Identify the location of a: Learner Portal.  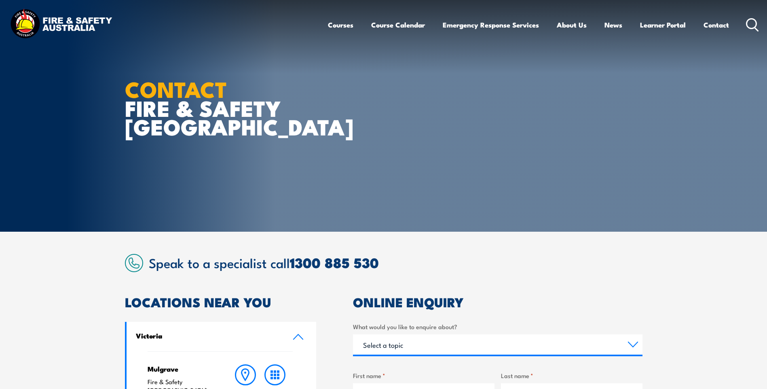
(663, 25).